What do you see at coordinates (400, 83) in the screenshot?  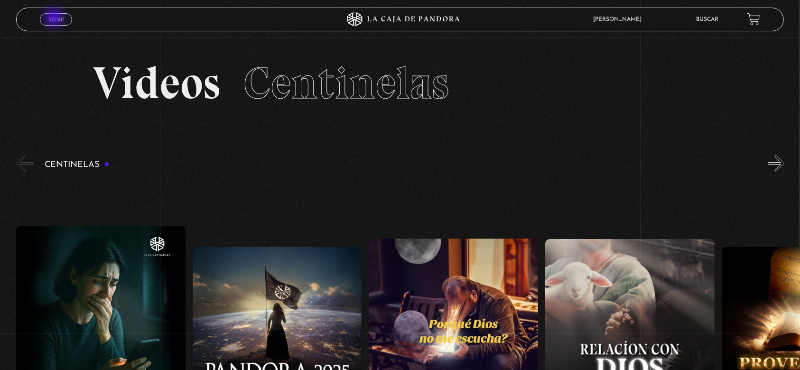 I see `h2: Videos` at bounding box center [400, 83].